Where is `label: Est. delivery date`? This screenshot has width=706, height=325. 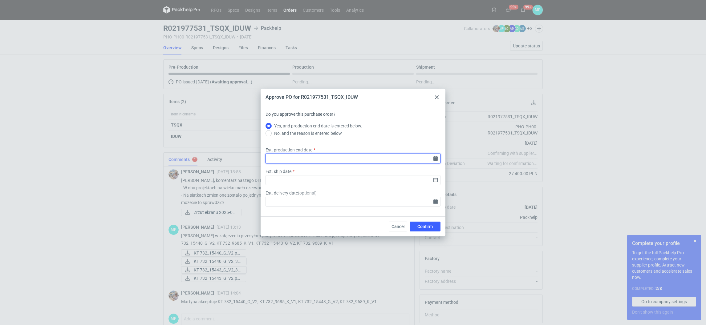
label: Est. delivery date is located at coordinates (291, 193).